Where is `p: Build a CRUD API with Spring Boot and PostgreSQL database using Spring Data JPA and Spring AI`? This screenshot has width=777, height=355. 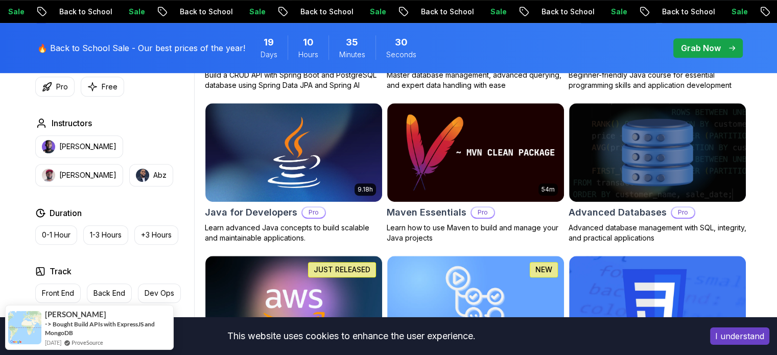
p: Build a CRUD API with Spring Boot and PostgreSQL database using Spring Data JPA and Spring AI is located at coordinates (294, 80).